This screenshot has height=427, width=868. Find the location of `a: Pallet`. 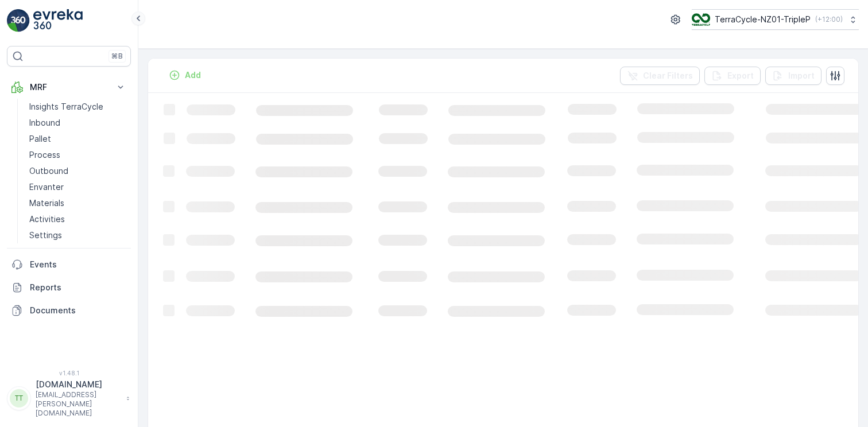

a: Pallet is located at coordinates (77, 139).